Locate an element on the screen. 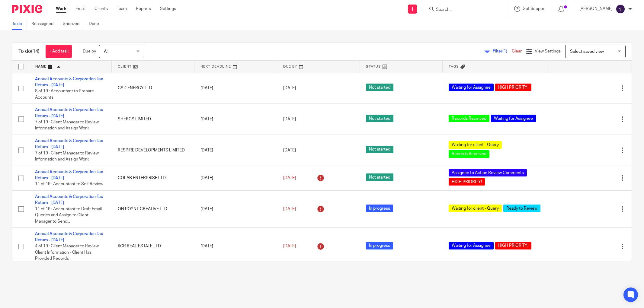 The height and width of the screenshot is (308, 644). span: All is located at coordinates (106, 52).